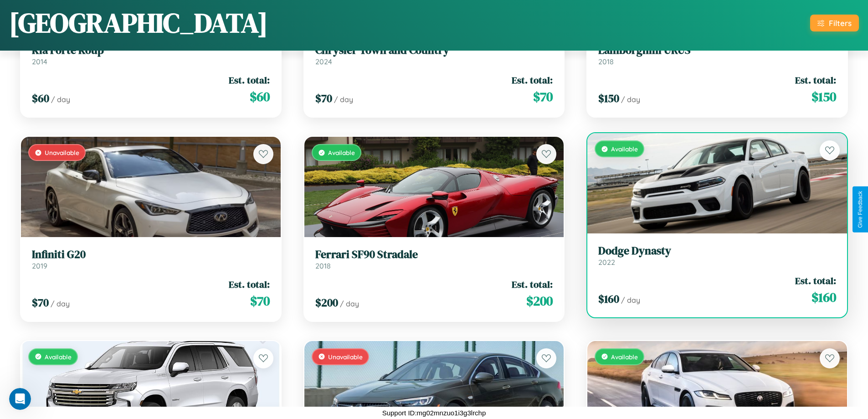 This screenshot has height=419, width=868. I want to click on a: Chrysler Town and Country2024, so click(434, 55).